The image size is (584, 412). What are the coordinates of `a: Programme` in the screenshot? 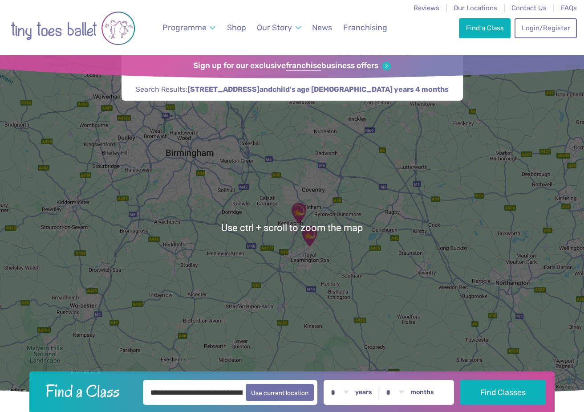 It's located at (189, 28).